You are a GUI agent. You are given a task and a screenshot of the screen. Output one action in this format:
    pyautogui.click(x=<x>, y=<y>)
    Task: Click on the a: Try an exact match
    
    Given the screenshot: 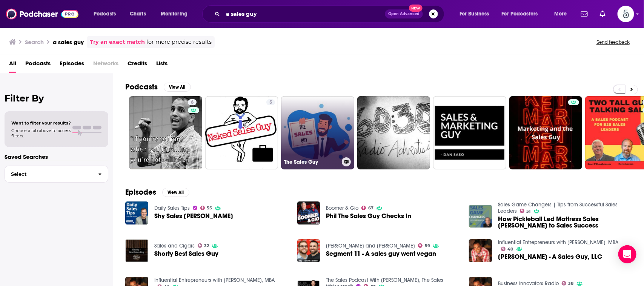 What is the action you would take?
    pyautogui.click(x=117, y=42)
    